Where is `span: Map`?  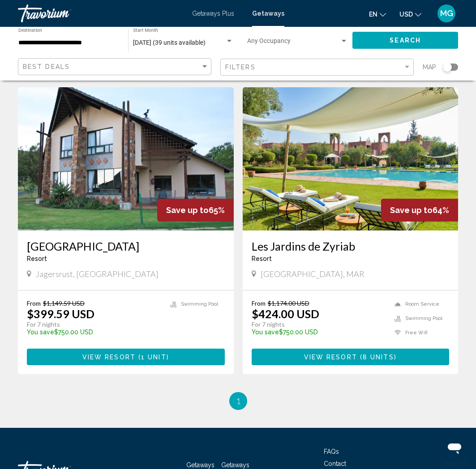
span: Map is located at coordinates (429, 67).